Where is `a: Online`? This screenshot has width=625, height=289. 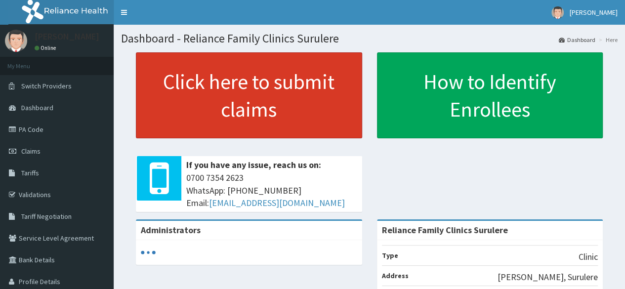
a: Online is located at coordinates (46, 48).